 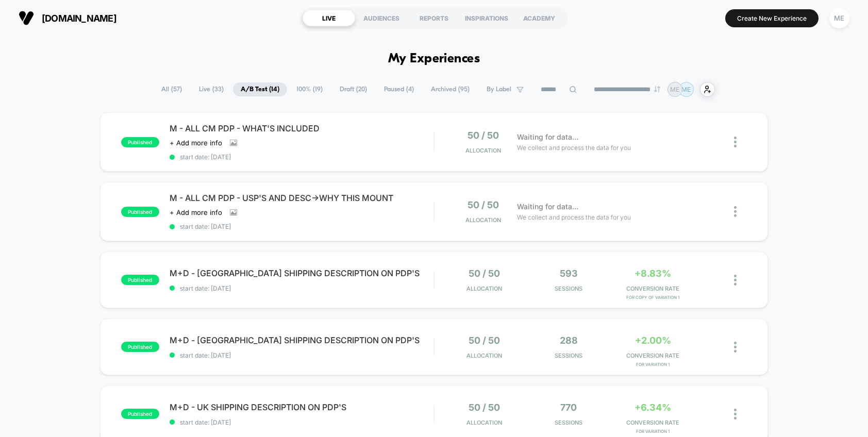 What do you see at coordinates (260, 89) in the screenshot?
I see `span: A/B Test ( 14 )` at bounding box center [260, 89].